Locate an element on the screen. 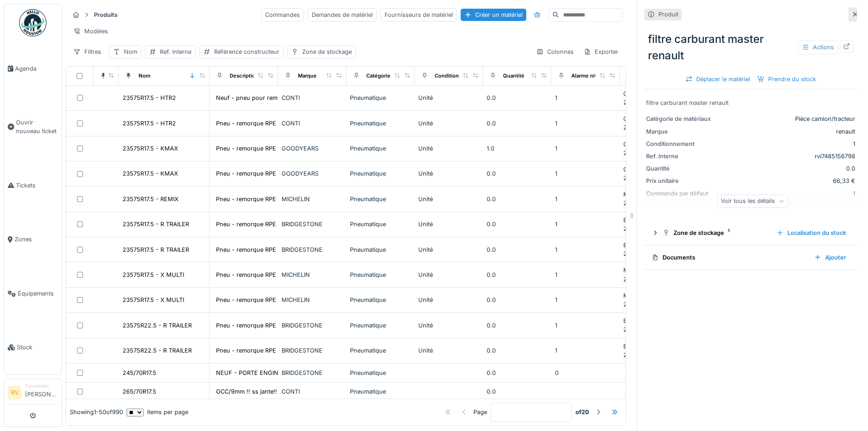 This screenshot has width=868, height=431. strong: of 20 is located at coordinates (582, 412).